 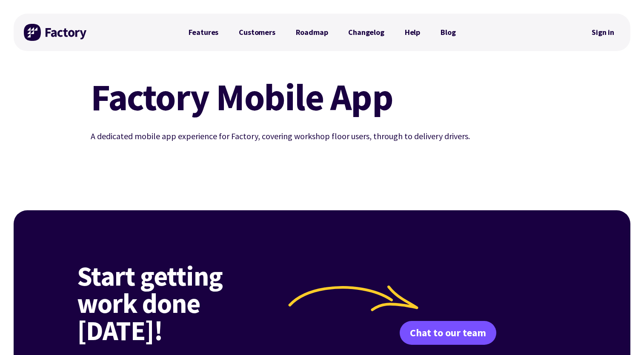 I want to click on a: Customers, so click(x=256, y=32).